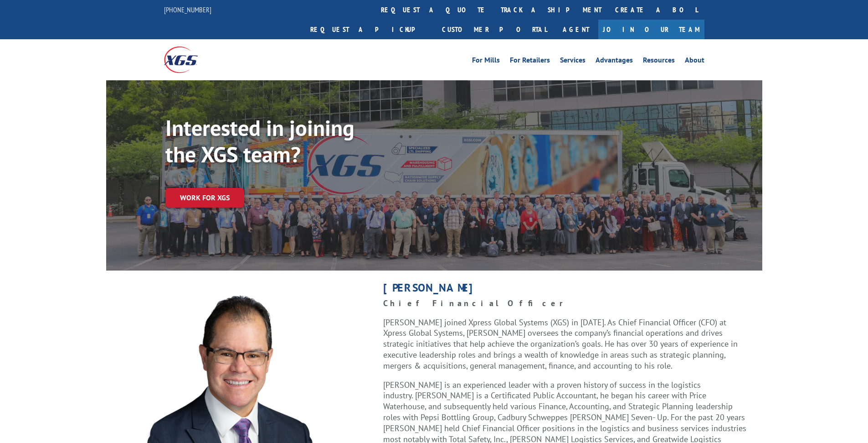 The image size is (868, 443). What do you see at coordinates (659, 62) in the screenshot?
I see `a: Resources` at bounding box center [659, 62].